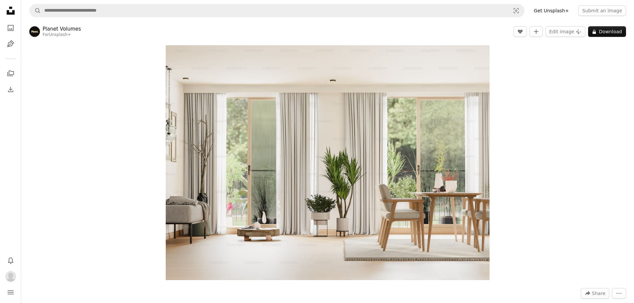 The image size is (634, 303). What do you see at coordinates (516, 11) in the screenshot?
I see `button: Visual search` at bounding box center [516, 11].